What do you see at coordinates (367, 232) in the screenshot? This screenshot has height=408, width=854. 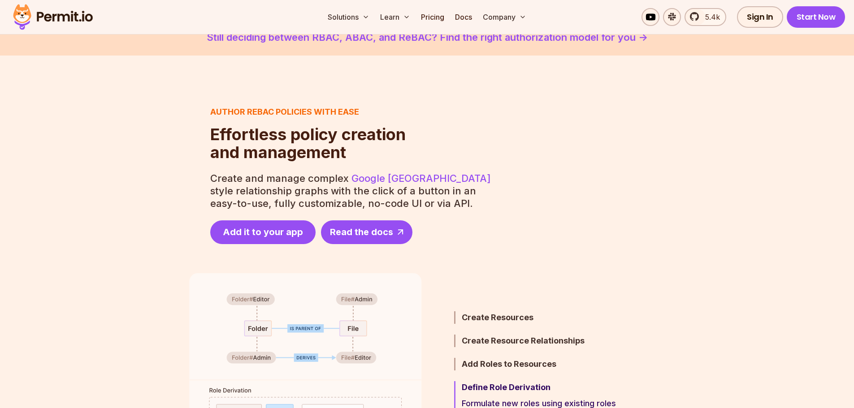 I see `a: Read the docs` at bounding box center [367, 232].